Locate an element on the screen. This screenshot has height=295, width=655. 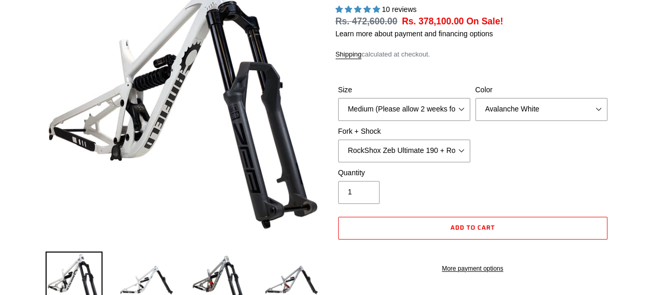
span: 5.00 stars is located at coordinates (359, 9).